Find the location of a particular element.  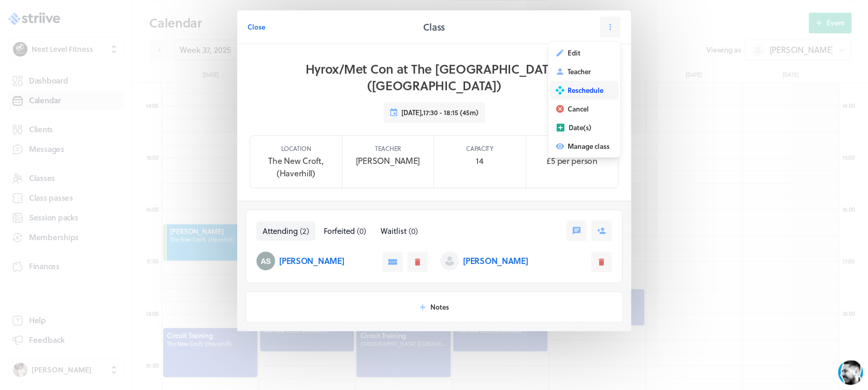

button: Forfeited(0) is located at coordinates (345, 230).